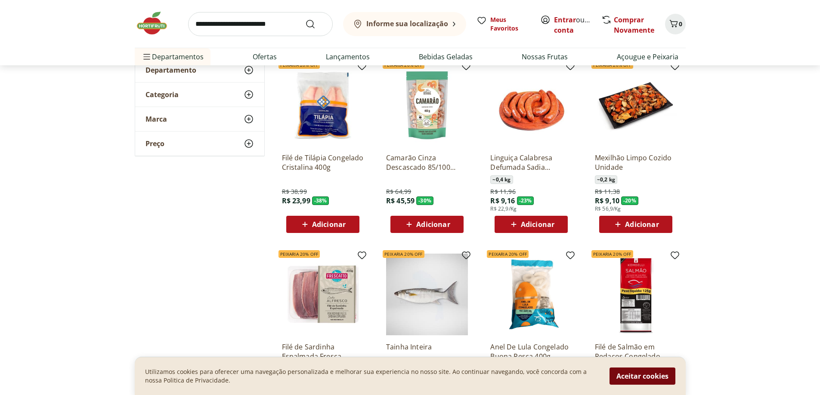 The height and width of the screenshot is (395, 820). What do you see at coordinates (635, 295) in the screenshot?
I see `img: Filé de Salmão em Pedaços Congelado Komdelli 125g` at bounding box center [635, 295].